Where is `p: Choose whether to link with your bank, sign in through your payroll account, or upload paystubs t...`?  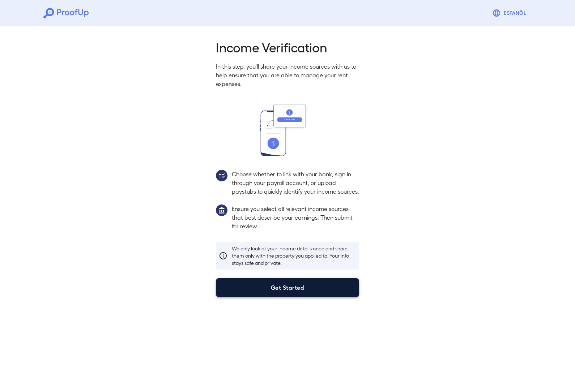 p: Choose whether to link with your bank, sign in through your payroll account, or upload paystubs t... is located at coordinates (295, 183).